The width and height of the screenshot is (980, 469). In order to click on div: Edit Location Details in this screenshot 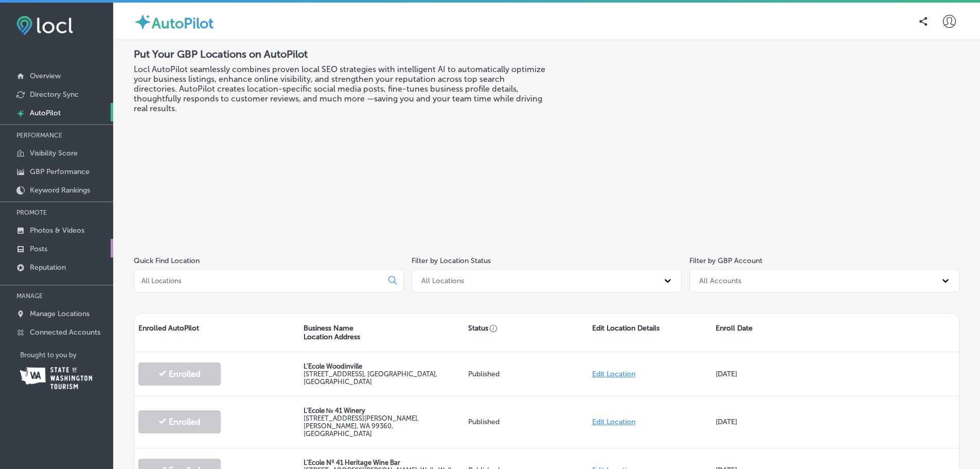, I will do `click(649, 333)`.